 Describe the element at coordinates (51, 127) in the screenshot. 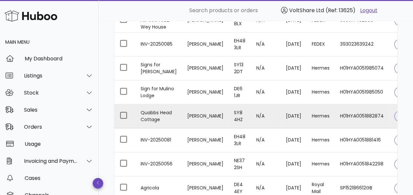

I see `div: Orders` at that location.